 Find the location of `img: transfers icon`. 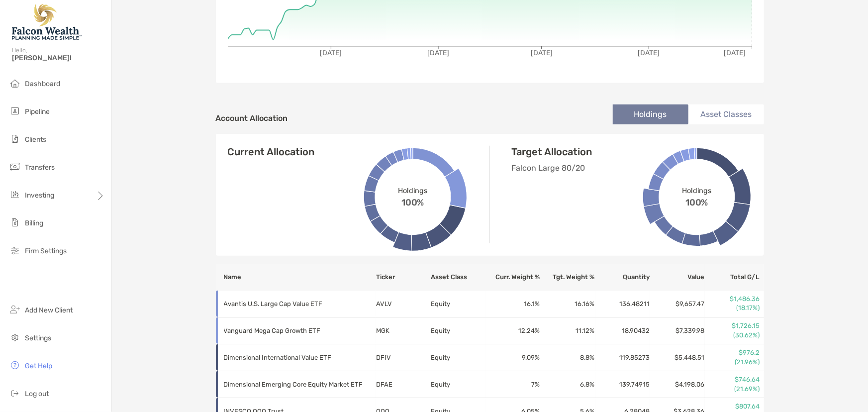

img: transfers icon is located at coordinates (15, 167).